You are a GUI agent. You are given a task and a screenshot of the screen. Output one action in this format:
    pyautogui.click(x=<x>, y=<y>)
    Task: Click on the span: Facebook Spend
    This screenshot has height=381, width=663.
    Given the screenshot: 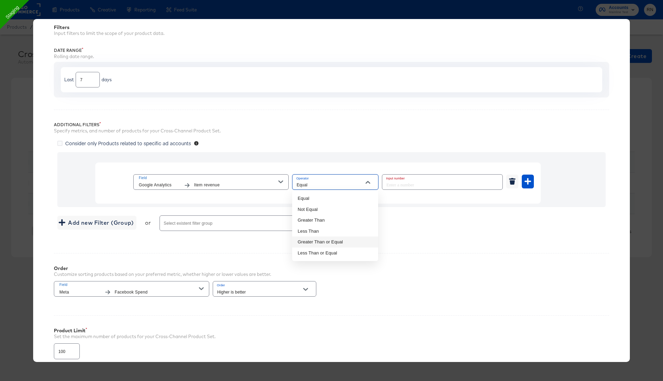 What is the action you would take?
    pyautogui.click(x=157, y=292)
    